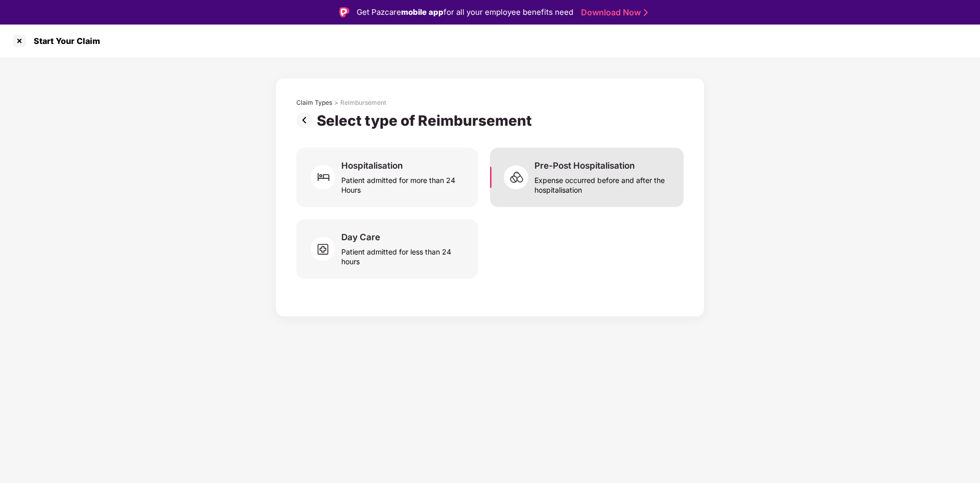 The width and height of the screenshot is (980, 483). Describe the element at coordinates (613, 12) in the screenshot. I see `a: Download Now` at that location.